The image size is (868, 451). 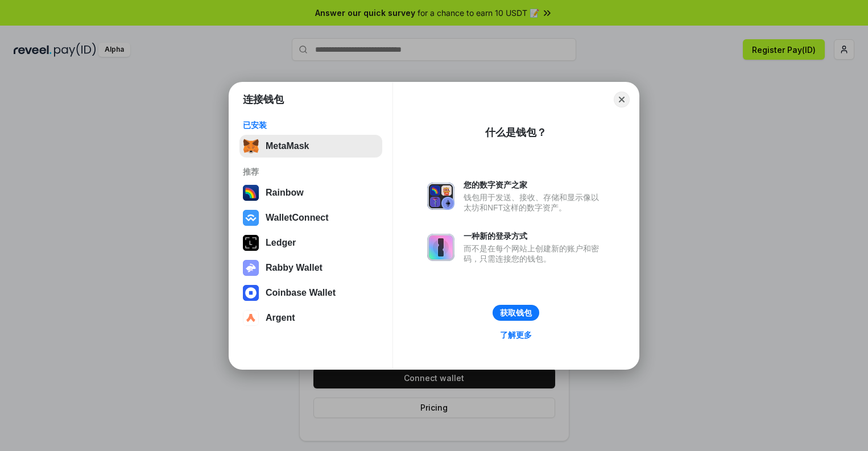 What do you see at coordinates (310, 218) in the screenshot?
I see `button: WalletConnect` at bounding box center [310, 218].